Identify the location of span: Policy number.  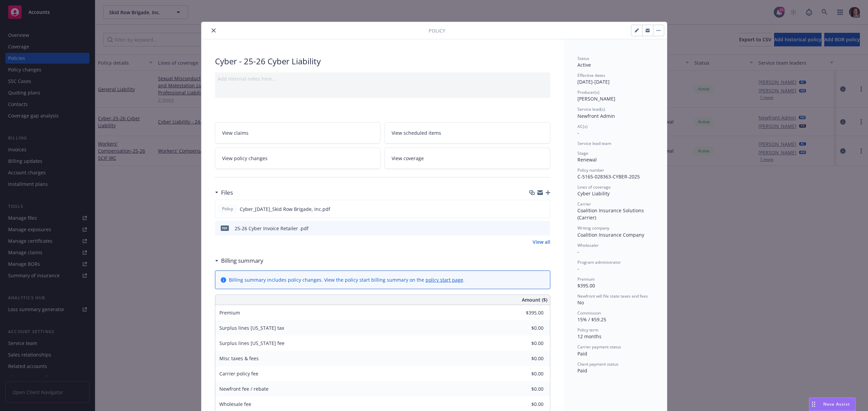
(591, 170).